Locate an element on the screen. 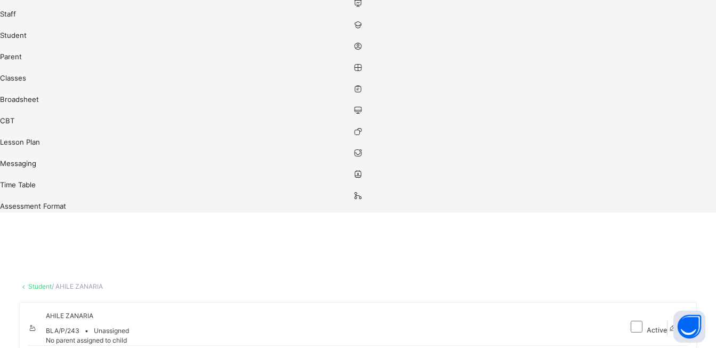 This screenshot has width=716, height=348. span: Unassigned is located at coordinates (111, 330).